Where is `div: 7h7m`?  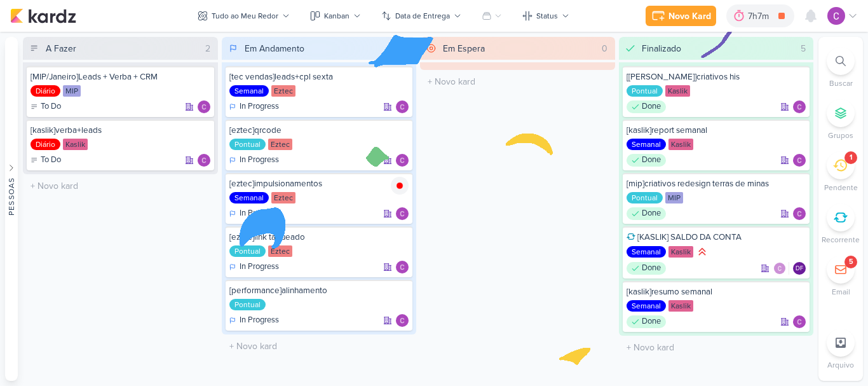 div: 7h7m is located at coordinates (760, 16).